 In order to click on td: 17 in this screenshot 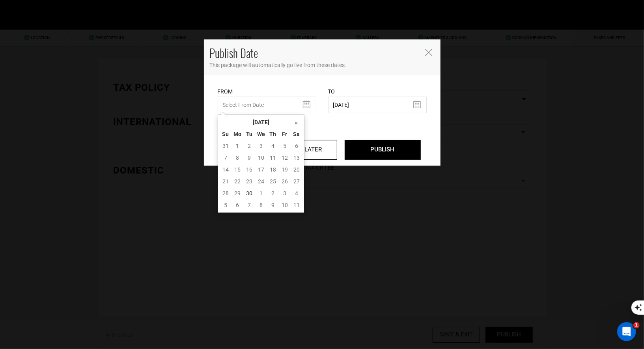, I will do `click(261, 170)`.